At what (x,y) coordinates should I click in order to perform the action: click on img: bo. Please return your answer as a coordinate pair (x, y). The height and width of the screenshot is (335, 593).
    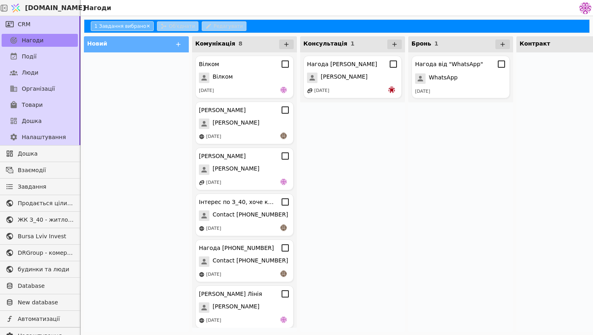
    Looking at the image, I should click on (391, 90).